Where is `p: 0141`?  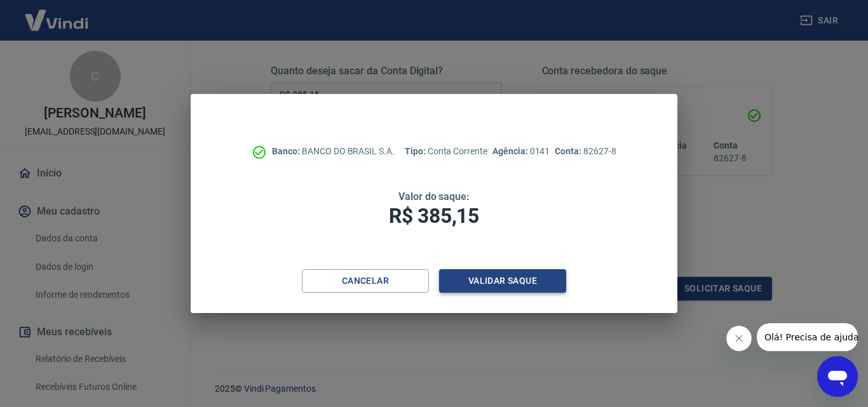
p: 0141 is located at coordinates (521, 151).